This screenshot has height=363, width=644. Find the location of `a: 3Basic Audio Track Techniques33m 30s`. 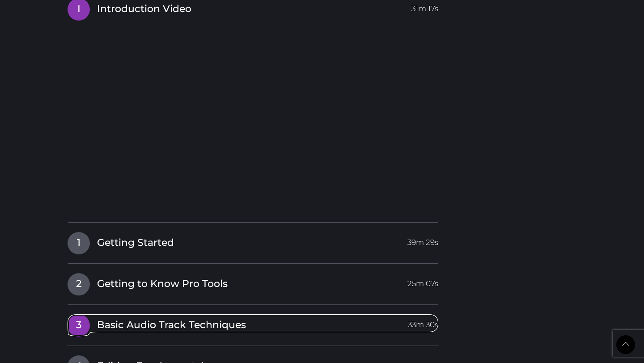

a: 3Basic Audio Track Techniques33m 30s is located at coordinates (253, 323).